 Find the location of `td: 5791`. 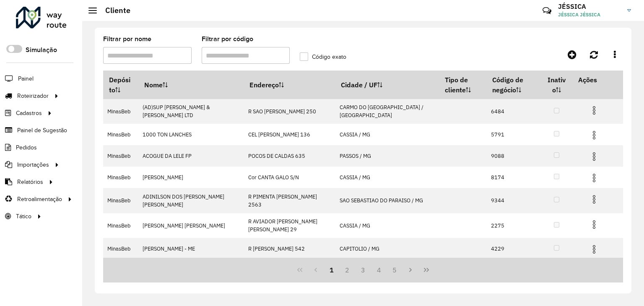

td: 5791 is located at coordinates (513, 134).